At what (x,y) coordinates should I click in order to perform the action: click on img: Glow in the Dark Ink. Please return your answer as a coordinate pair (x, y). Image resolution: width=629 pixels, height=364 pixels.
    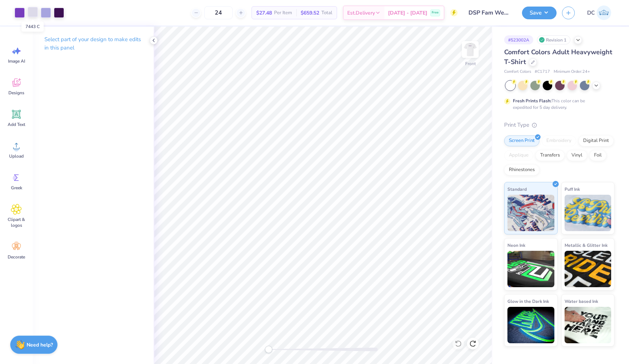
    Looking at the image, I should click on (531, 325).